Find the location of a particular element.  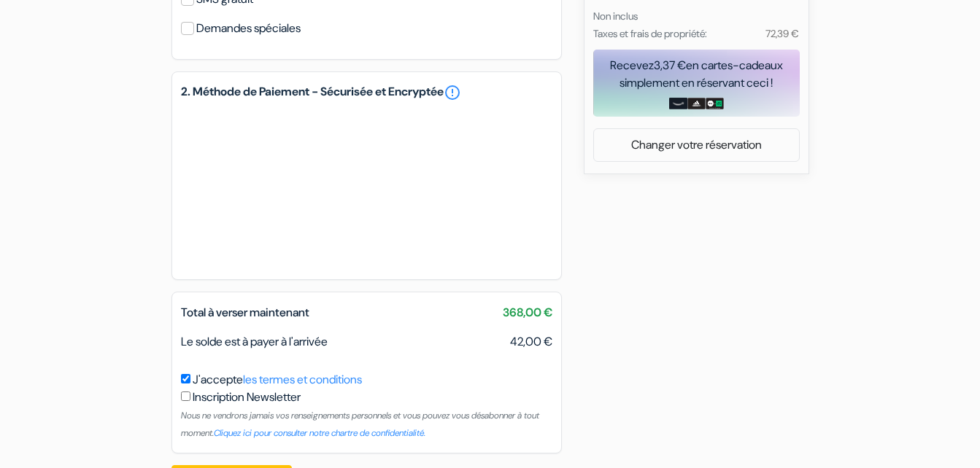

label: J'accepte is located at coordinates (277, 379).